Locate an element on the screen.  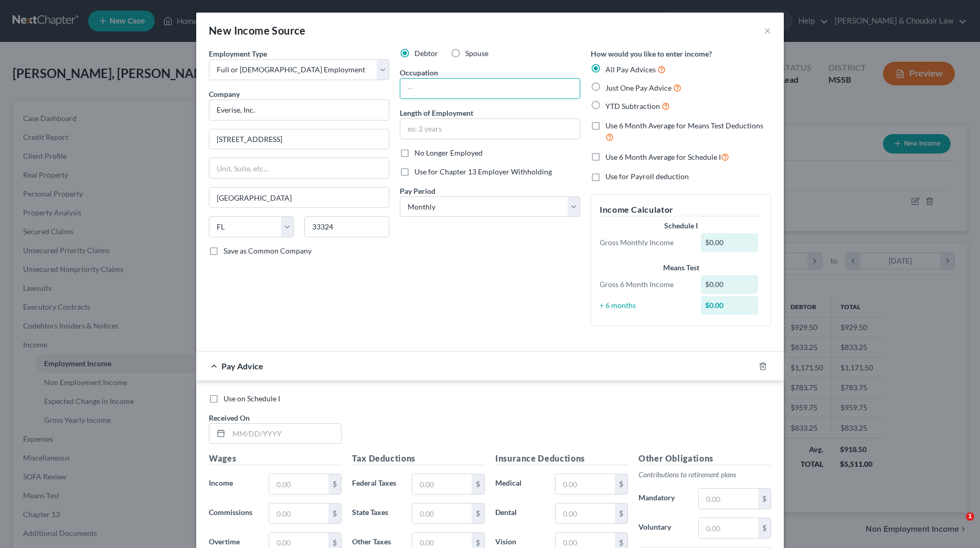
h5: Insurance Deductions is located at coordinates (561, 459).